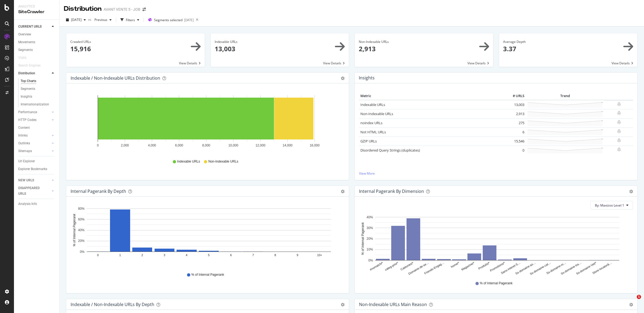  I want to click on text: Magazine/*, so click(468, 266).